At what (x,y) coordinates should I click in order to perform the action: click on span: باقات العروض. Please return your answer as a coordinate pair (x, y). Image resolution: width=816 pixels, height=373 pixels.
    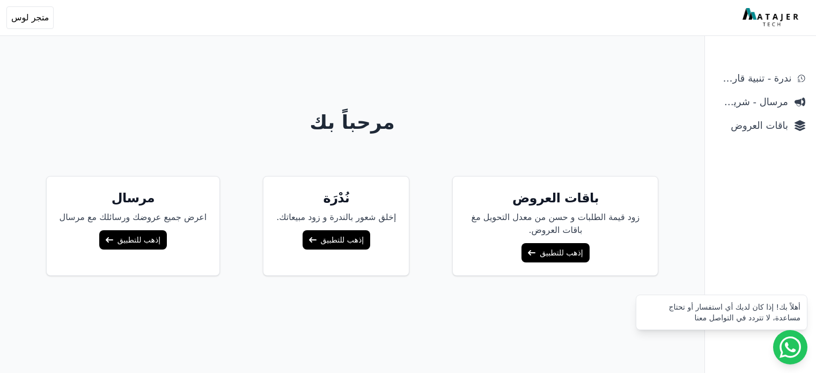
    Looking at the image, I should click on (752, 126).